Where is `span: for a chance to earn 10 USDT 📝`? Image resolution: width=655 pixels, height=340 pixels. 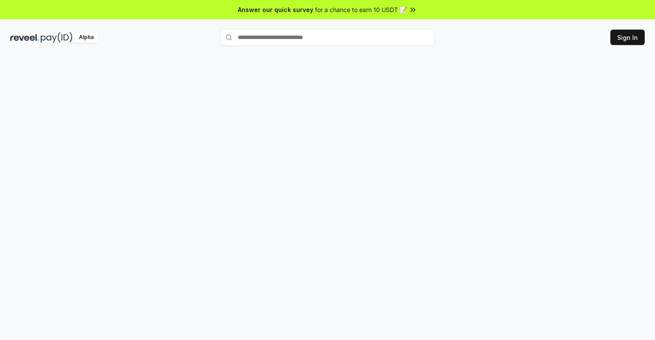
span: for a chance to earn 10 USDT 📝 is located at coordinates (361, 9).